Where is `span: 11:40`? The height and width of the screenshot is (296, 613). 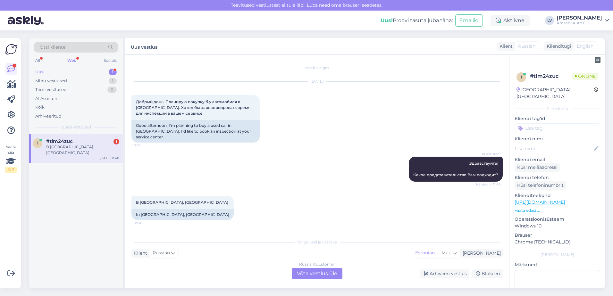
span: 11:40 is located at coordinates (145, 223).